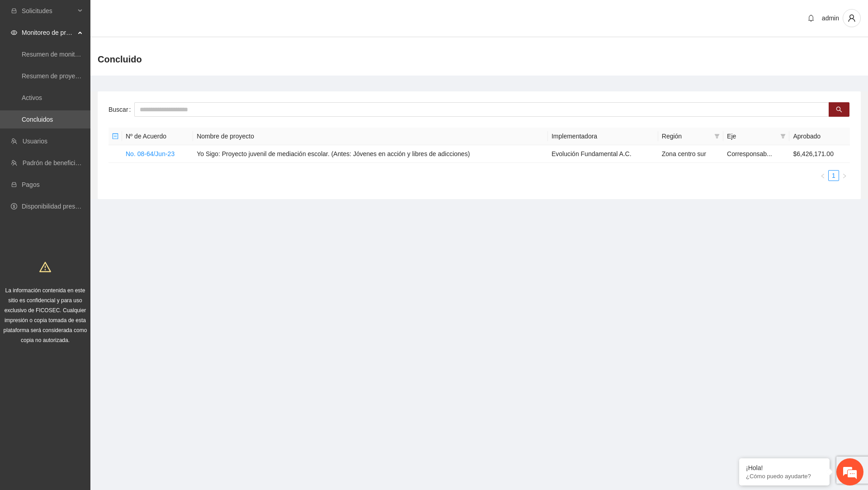 The width and height of the screenshot is (868, 490). I want to click on div: ¡Hola!, so click(785, 468).